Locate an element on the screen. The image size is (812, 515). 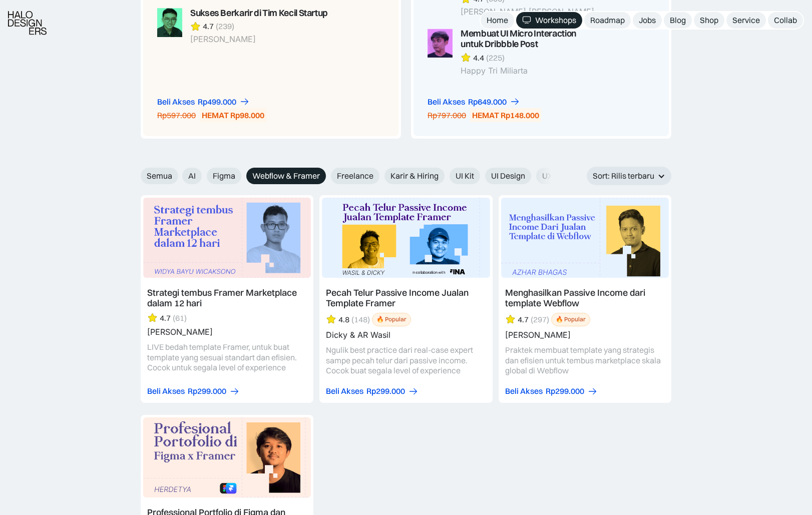
div: Rp597.000 is located at coordinates (176, 115).